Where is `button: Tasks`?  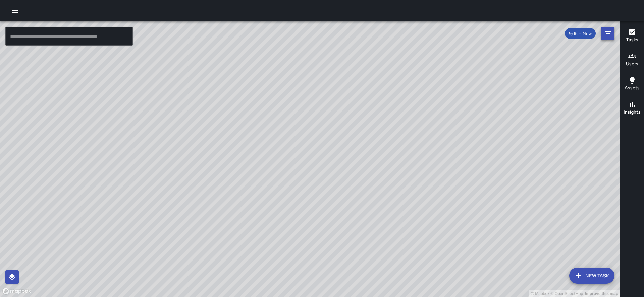
button: Tasks is located at coordinates (632, 36).